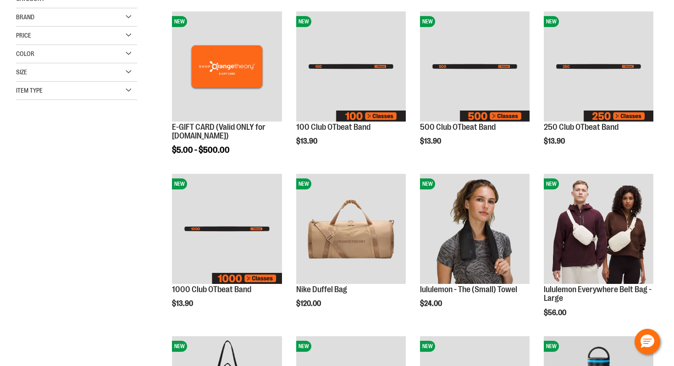  Describe the element at coordinates (469, 289) in the screenshot. I see `a: lululemon - The (Small) Towel` at that location.